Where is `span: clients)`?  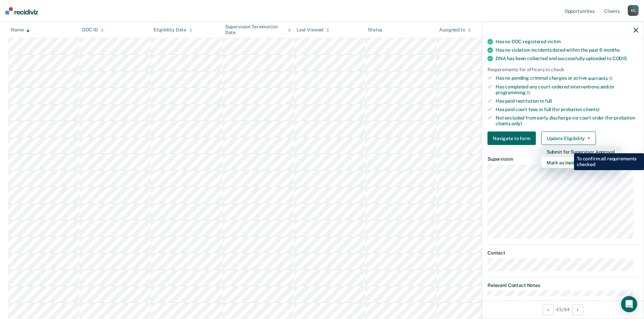 span: clients) is located at coordinates (591, 110).